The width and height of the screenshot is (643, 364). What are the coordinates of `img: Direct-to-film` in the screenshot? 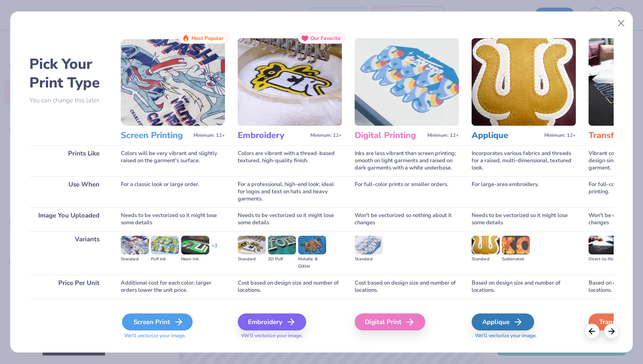 It's located at (603, 245).